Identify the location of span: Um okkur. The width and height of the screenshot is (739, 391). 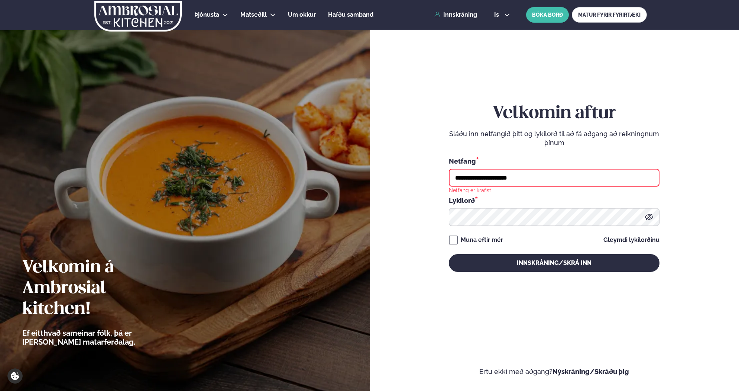
(301, 14).